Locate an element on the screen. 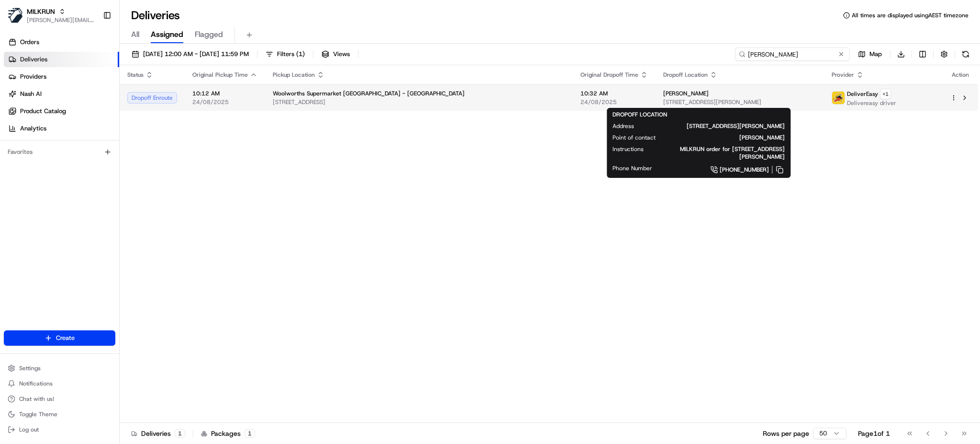  a: 📗Knowledge Base is located at coordinates (41, 144).